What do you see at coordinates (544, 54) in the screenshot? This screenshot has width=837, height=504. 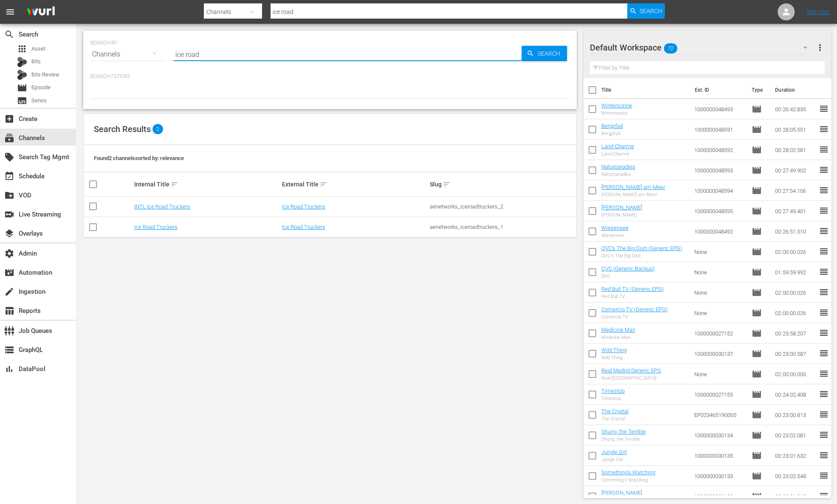 I see `button: Search` at bounding box center [544, 54].